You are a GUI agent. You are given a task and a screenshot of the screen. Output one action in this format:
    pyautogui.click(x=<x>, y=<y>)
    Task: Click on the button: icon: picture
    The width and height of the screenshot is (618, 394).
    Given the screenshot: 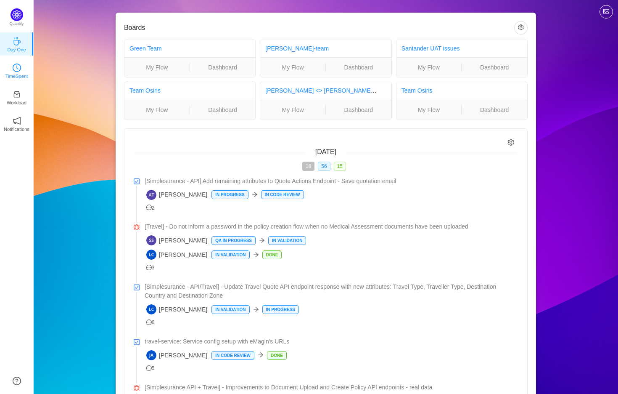 What is the action you would take?
    pyautogui.click(x=606, y=12)
    